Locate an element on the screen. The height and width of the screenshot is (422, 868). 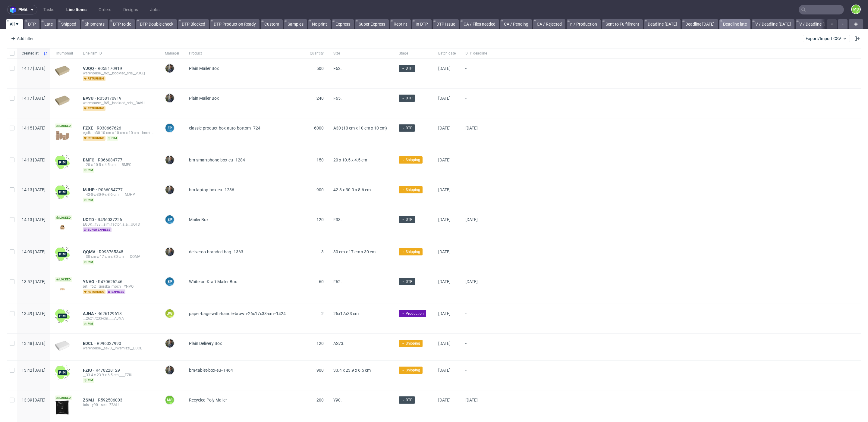
span: MJHP is located at coordinates (91, 190).